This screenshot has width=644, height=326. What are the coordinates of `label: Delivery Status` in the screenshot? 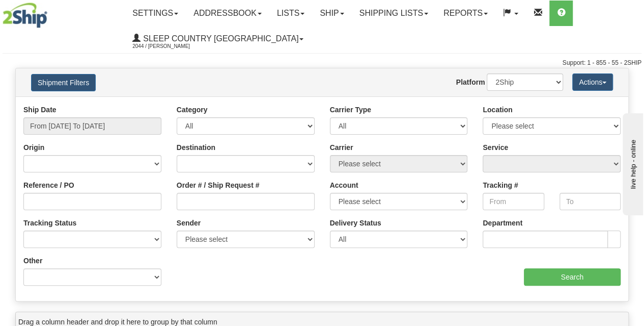 It's located at (355, 223).